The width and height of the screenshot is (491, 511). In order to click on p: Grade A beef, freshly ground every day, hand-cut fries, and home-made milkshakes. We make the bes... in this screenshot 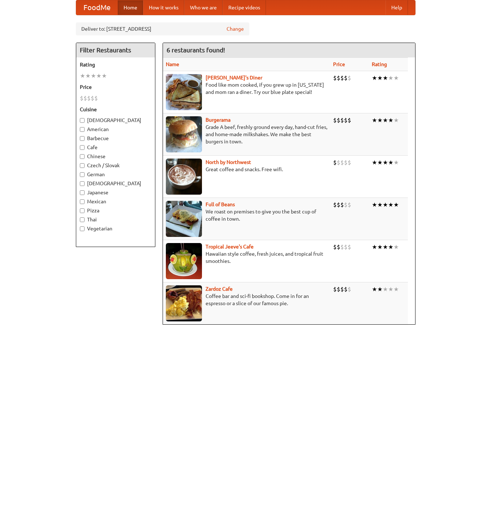, I will do `click(246, 134)`.